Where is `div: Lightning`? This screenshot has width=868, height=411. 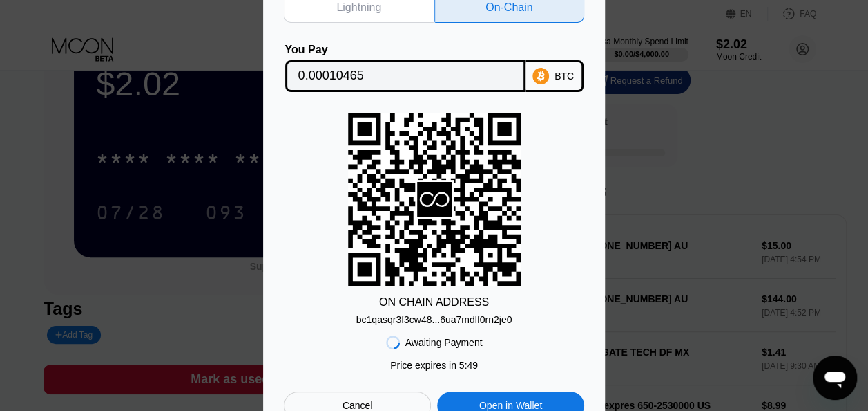 div: Lightning is located at coordinates (359, 8).